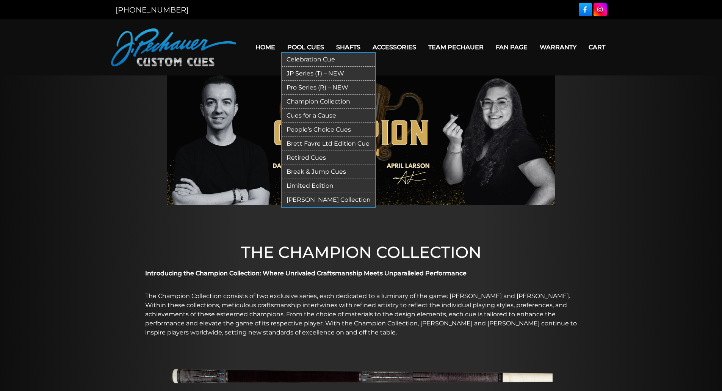 The width and height of the screenshot is (722, 391). What do you see at coordinates (511, 47) in the screenshot?
I see `a: Fan Page` at bounding box center [511, 47].